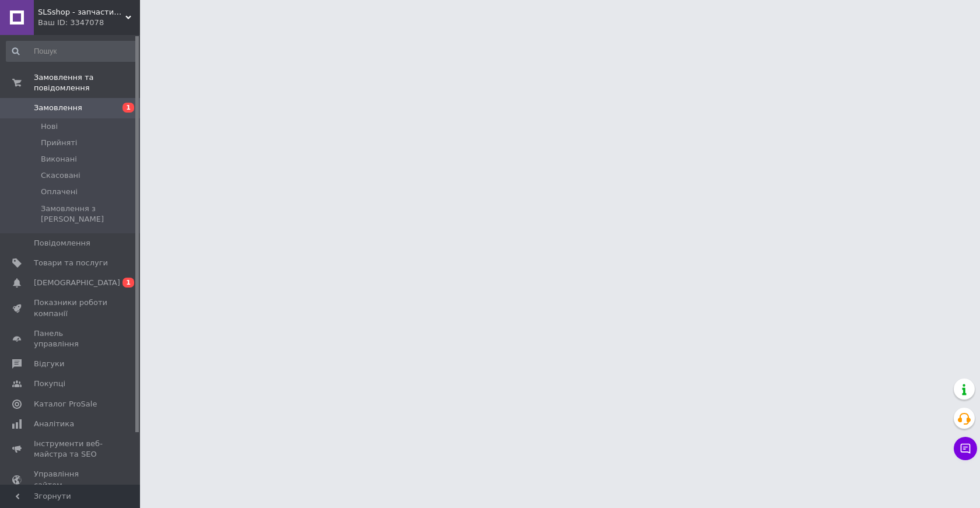 Image resolution: width=980 pixels, height=508 pixels. I want to click on span: Інструменти веб-майстра та SEO, so click(70, 449).